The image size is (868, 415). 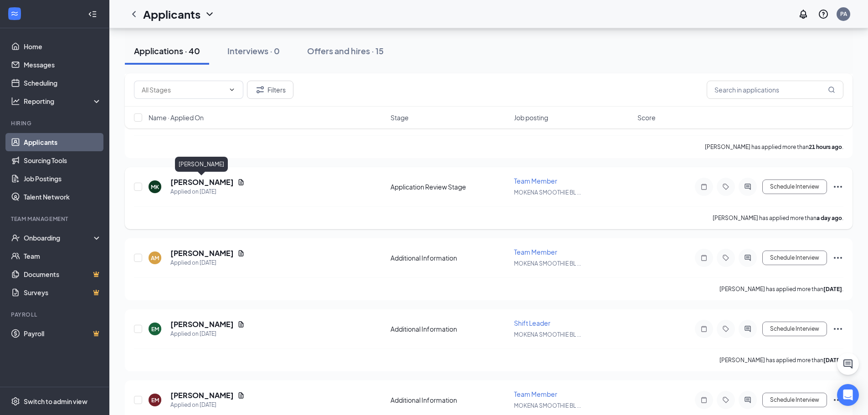 I want to click on a: Team, so click(x=63, y=256).